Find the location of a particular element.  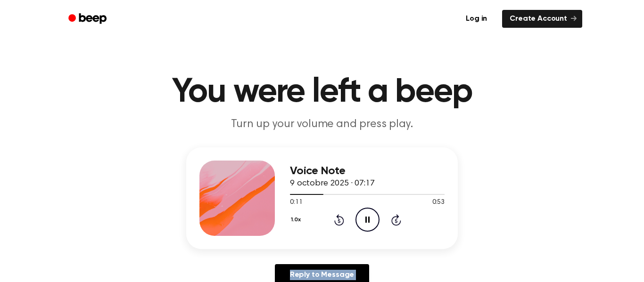

a: Beep is located at coordinates (88, 19).